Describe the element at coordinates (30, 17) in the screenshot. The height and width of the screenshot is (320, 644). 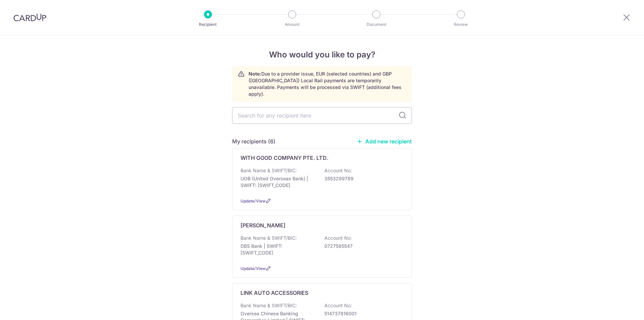
I see `img: CardUp` at that location.